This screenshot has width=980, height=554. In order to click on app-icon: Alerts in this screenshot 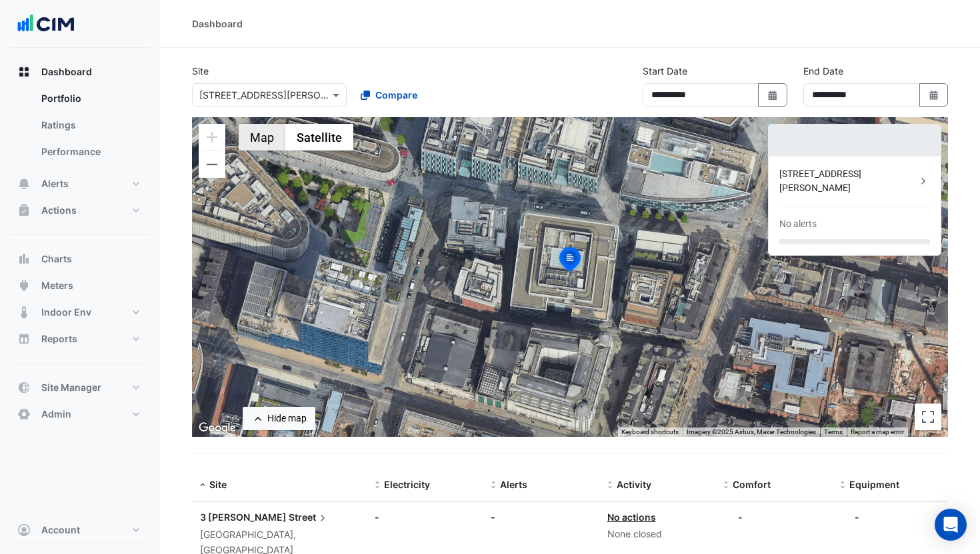, I will do `click(24, 184)`.